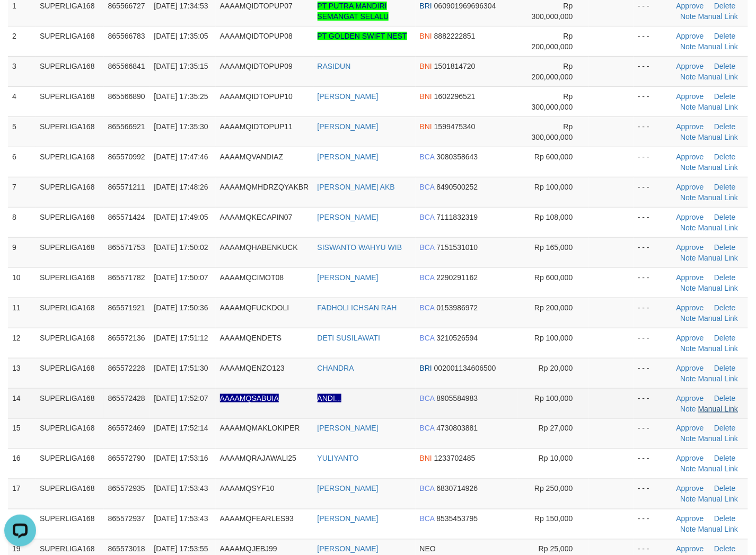 Image resolution: width=756 pixels, height=555 pixels. I want to click on span: Copy 8490500252 to clipboard, so click(458, 187).